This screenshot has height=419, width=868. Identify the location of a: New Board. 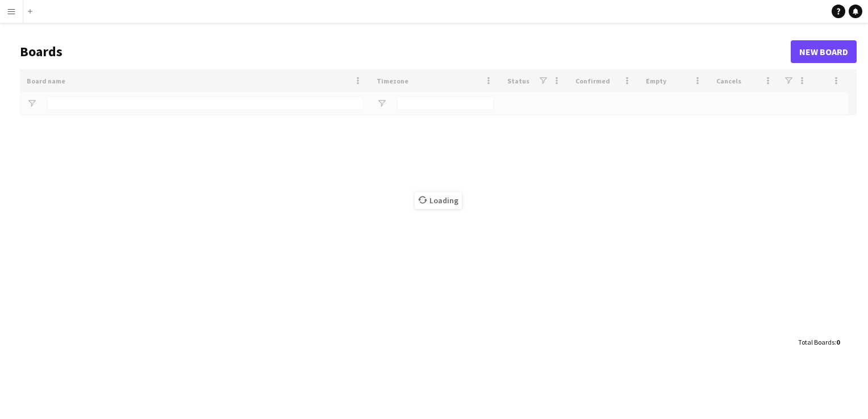
(824, 52).